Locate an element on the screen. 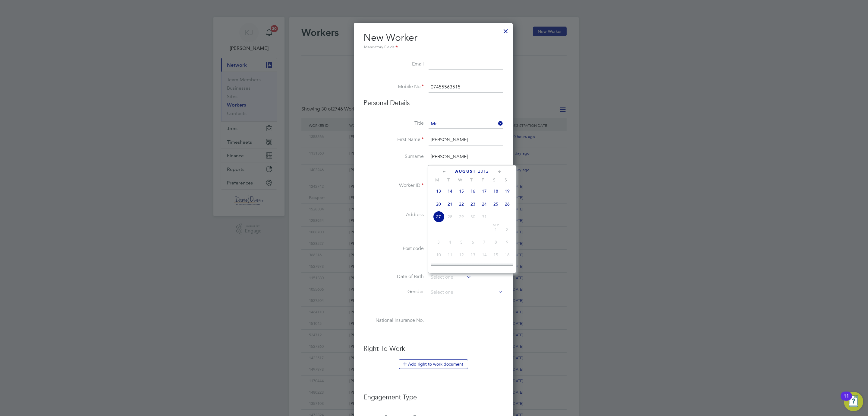 This screenshot has width=868, height=416. span: 1 is located at coordinates (496, 230).